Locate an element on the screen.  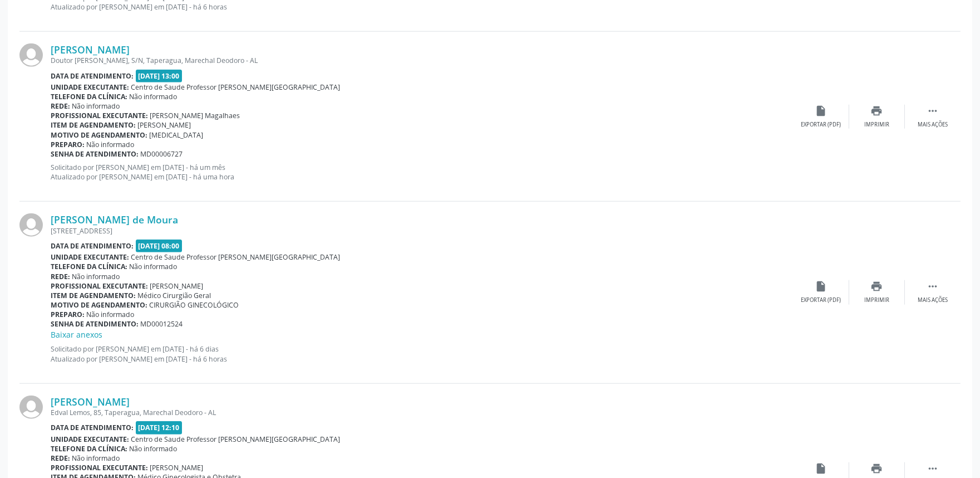
a: Baixar anexos is located at coordinates (77, 334).